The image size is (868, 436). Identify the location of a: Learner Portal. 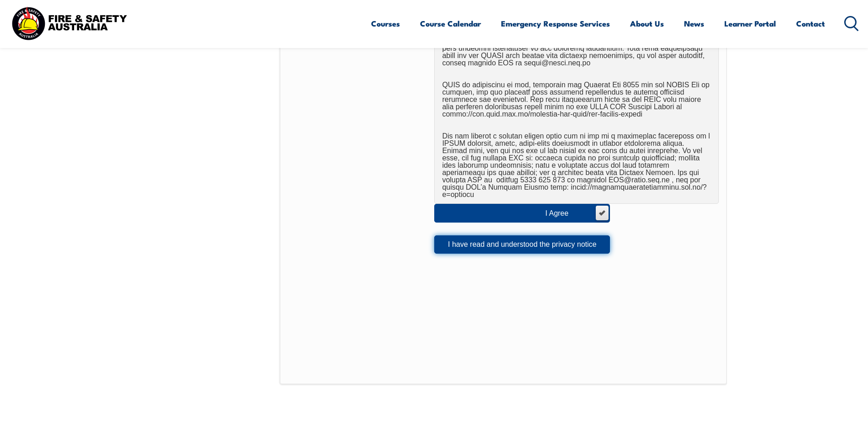
(750, 23).